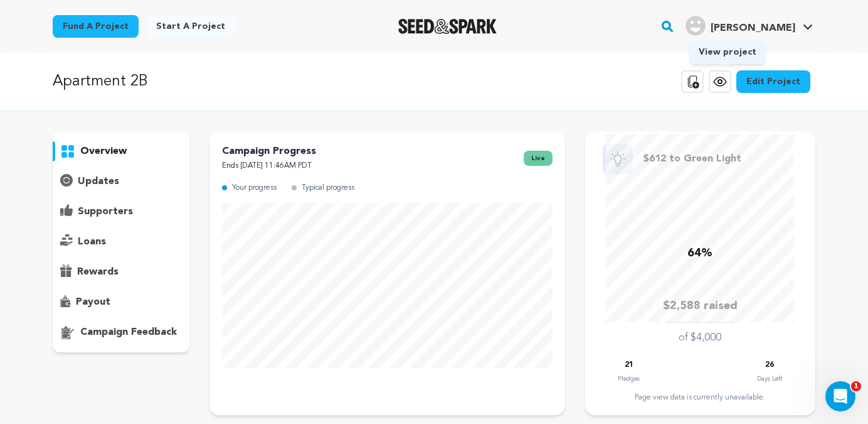  Describe the element at coordinates (749, 24) in the screenshot. I see `a: Katie K.'s Profile` at that location.